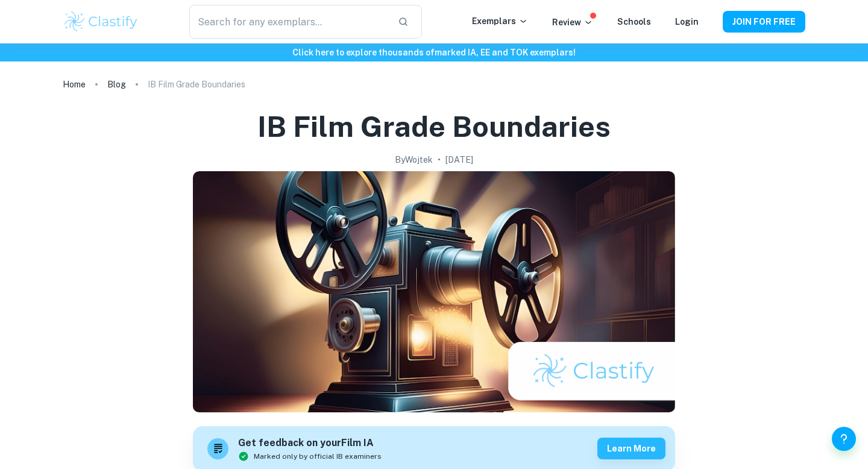  I want to click on h6: Get feedback on your Film IA, so click(310, 443).